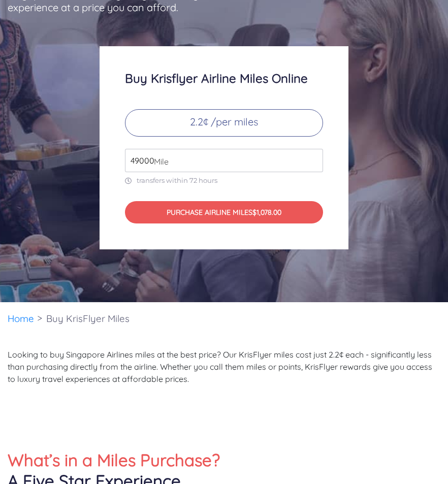 The width and height of the screenshot is (448, 484). What do you see at coordinates (224, 78) in the screenshot?
I see `h3: Buy Krisflyer Airline Miles Online` at bounding box center [224, 78].